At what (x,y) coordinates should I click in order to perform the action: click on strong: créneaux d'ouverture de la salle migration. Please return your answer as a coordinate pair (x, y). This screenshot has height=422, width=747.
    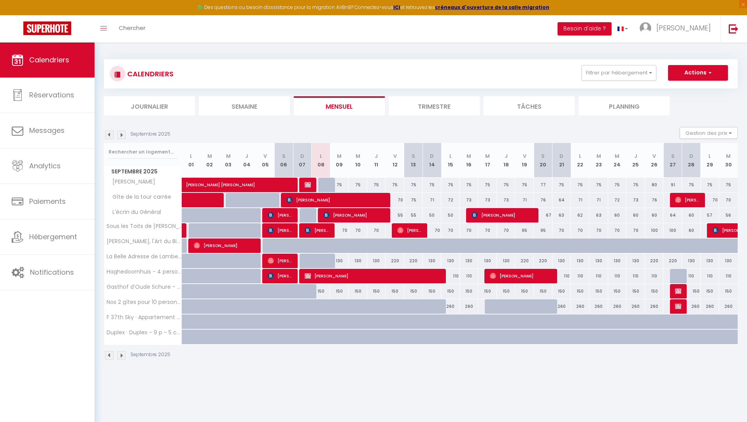
    Looking at the image, I should click on (492, 7).